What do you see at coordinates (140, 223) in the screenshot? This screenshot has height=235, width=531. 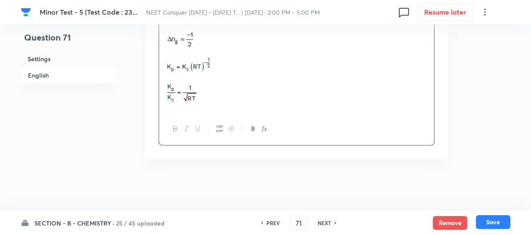 I see `h6: 25 / 45 uploaded` at bounding box center [140, 223].